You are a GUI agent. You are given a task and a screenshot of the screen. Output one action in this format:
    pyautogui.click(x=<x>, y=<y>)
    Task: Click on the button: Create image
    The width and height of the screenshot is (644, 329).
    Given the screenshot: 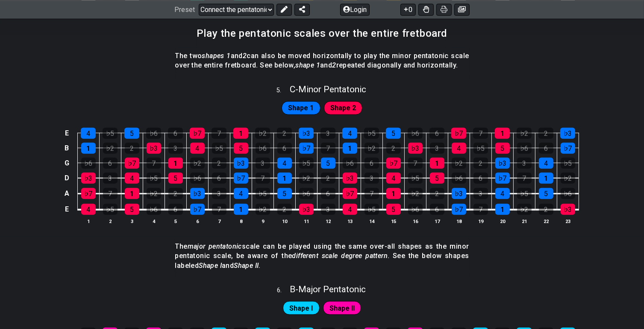 What is the action you would take?
    pyautogui.click(x=462, y=9)
    